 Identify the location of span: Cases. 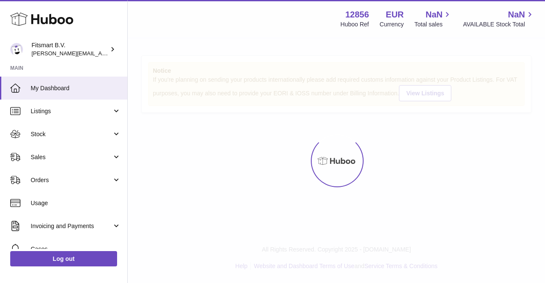
(76, 249).